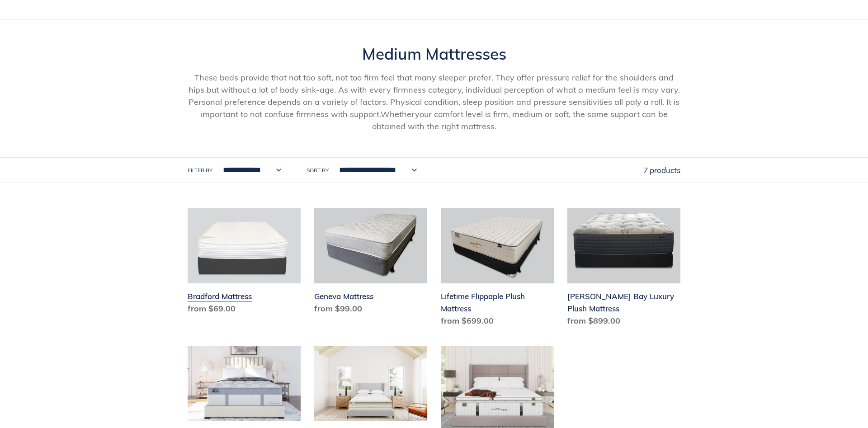 The width and height of the screenshot is (868, 428). I want to click on label: Filter by, so click(200, 171).